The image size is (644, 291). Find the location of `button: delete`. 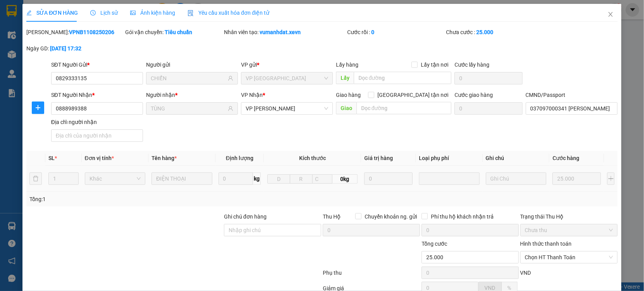

button: delete is located at coordinates (36, 178).